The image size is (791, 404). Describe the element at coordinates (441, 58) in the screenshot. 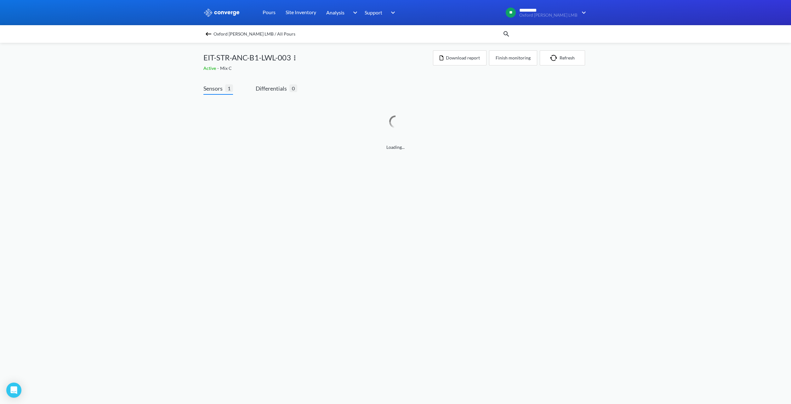

I see `img: icon-file.svg` at that location.